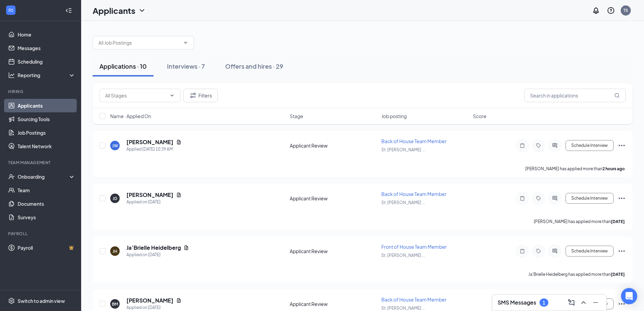 Image resolution: width=644 pixels, height=311 pixels. What do you see at coordinates (575, 95) in the screenshot?
I see `input: Search in applications` at bounding box center [575, 95].